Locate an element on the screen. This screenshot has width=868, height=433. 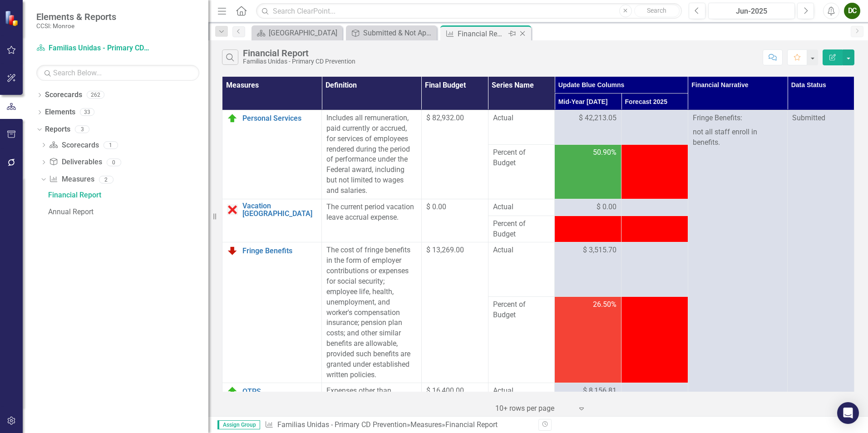
p: not all staff enroll in benefits. is located at coordinates (738, 137).